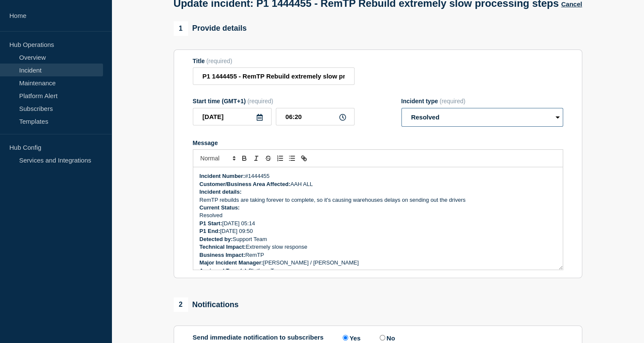  I want to click on span: Font size, so click(217, 158).